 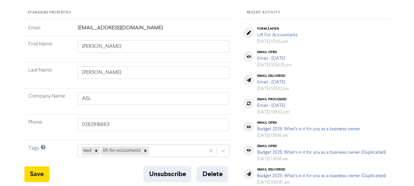 I want to click on div: lead, so click(x=87, y=151).